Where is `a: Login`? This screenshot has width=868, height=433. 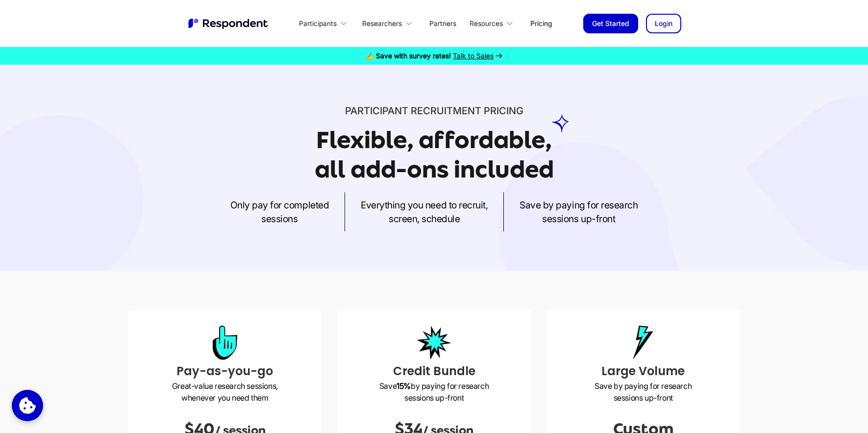
a: Login is located at coordinates (663, 24).